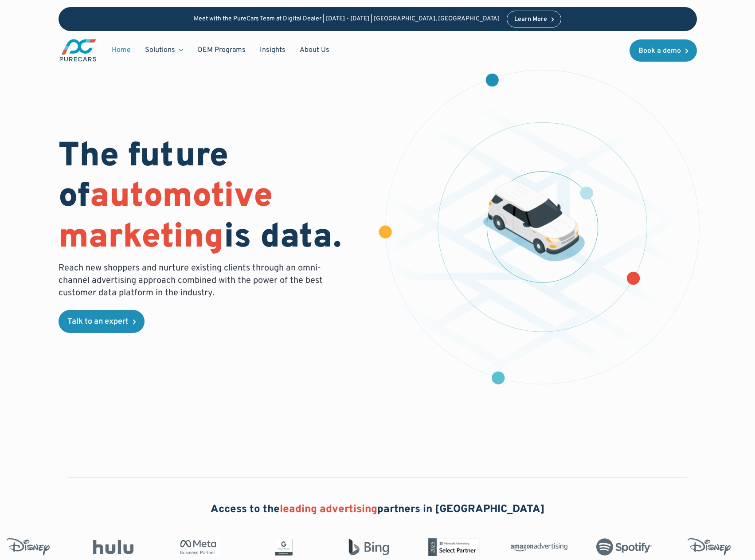 The image size is (755, 560). I want to click on span: leading advertising, so click(328, 509).